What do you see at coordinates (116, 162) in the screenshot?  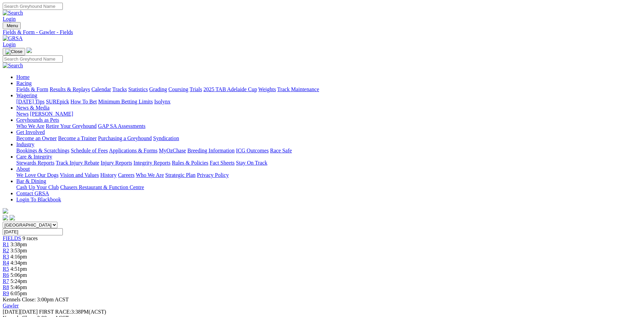 I see `a: Injury Reports` at bounding box center [116, 162].